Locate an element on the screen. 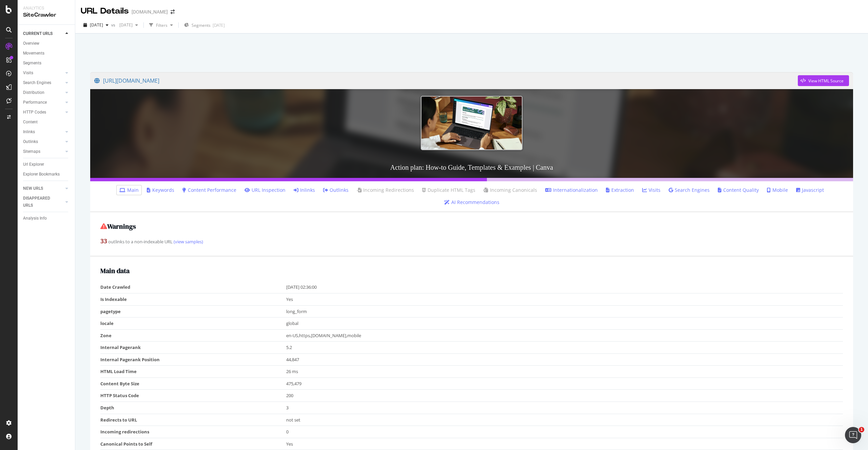  td: Date Crawled is located at coordinates (193, 287).